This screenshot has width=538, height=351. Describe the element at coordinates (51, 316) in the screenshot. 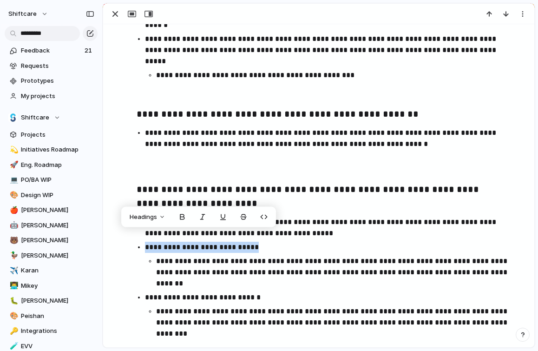

I see `div: 🎨Peishan` at that location.